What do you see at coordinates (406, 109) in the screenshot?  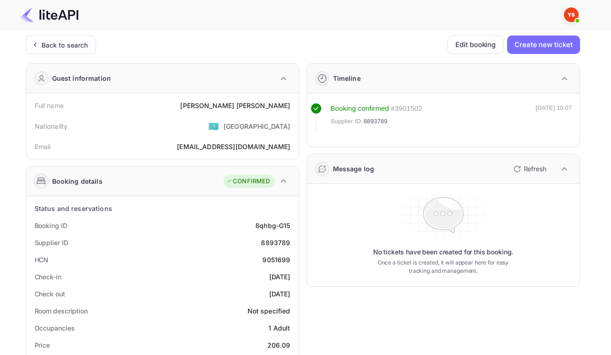 I see `div: # 3901502` at bounding box center [406, 109].